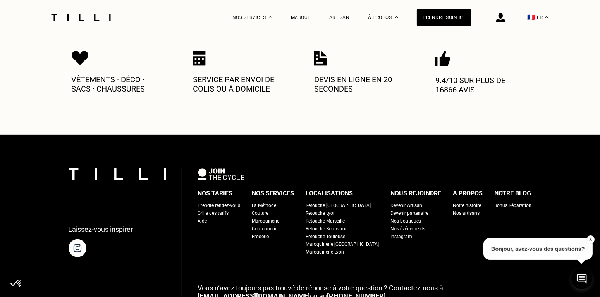 The height and width of the screenshot is (297, 600). What do you see at coordinates (301, 17) in the screenshot?
I see `a: Marque` at bounding box center [301, 17].